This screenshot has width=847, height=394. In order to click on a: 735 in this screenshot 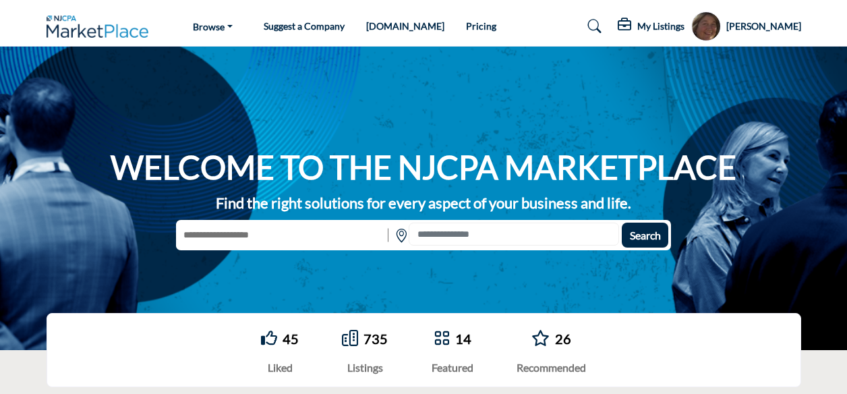, I will do `click(376, 339)`.